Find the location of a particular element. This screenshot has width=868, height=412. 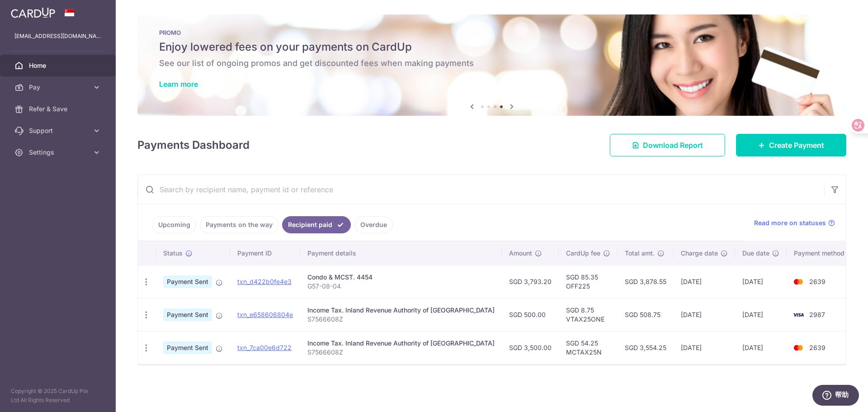

a: Recipient paid is located at coordinates (316, 225).